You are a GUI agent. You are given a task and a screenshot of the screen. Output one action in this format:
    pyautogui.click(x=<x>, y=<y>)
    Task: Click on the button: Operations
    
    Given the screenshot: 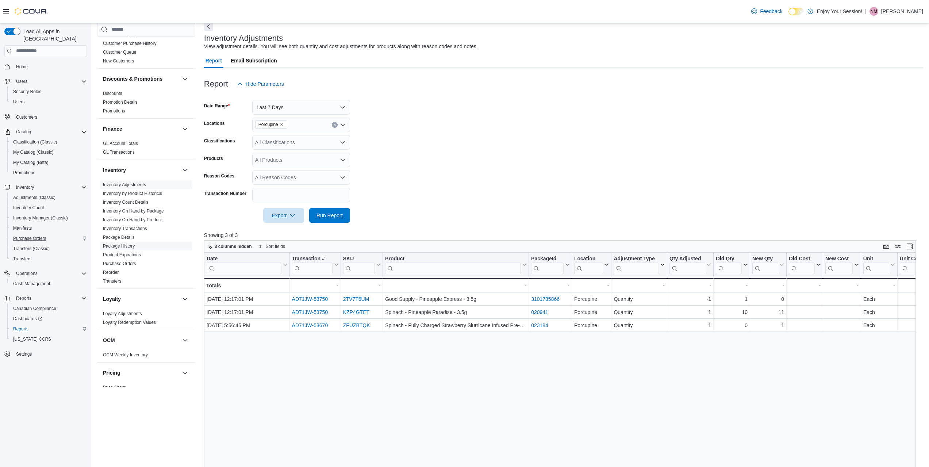 What is the action you would take?
    pyautogui.click(x=27, y=273)
    